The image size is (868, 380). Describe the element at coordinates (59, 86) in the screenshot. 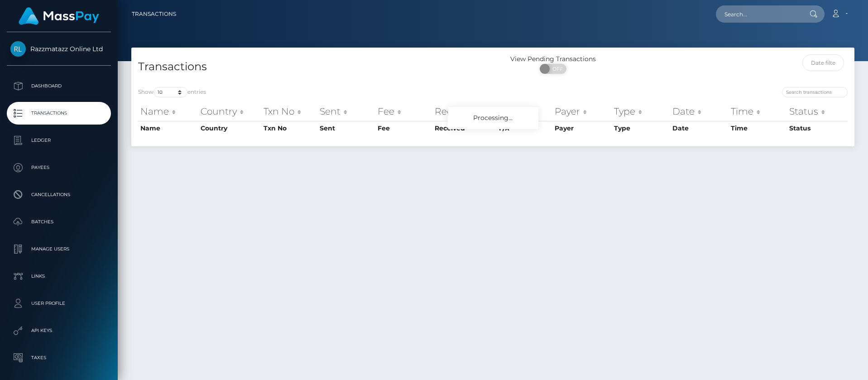

I see `p: Dashboard` at that location.